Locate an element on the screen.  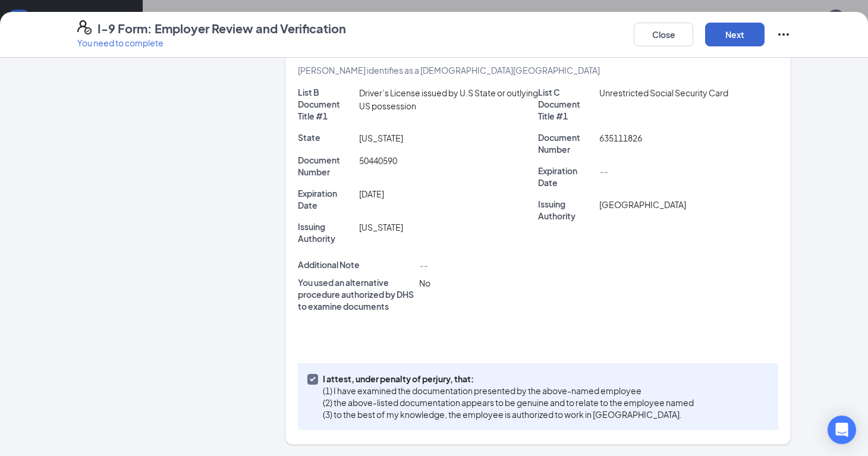
span: 635111826 is located at coordinates (621, 138).